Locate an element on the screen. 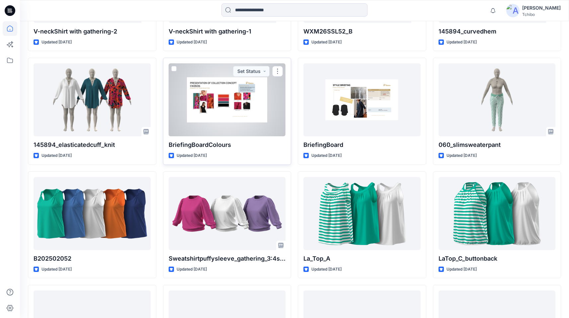  p: BriefingBoardColours is located at coordinates (227, 145).